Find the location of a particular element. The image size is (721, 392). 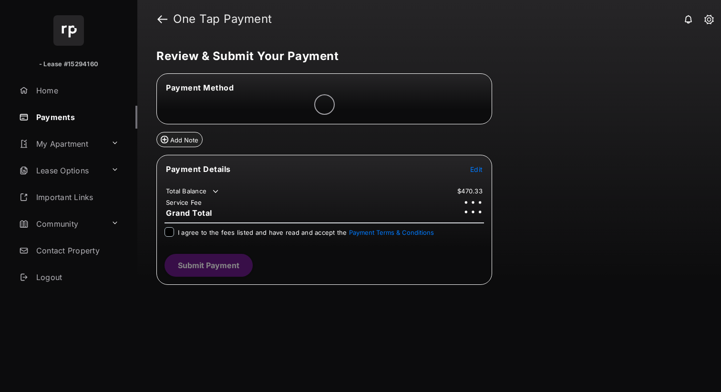

td: Service Fee is located at coordinates (184, 203).